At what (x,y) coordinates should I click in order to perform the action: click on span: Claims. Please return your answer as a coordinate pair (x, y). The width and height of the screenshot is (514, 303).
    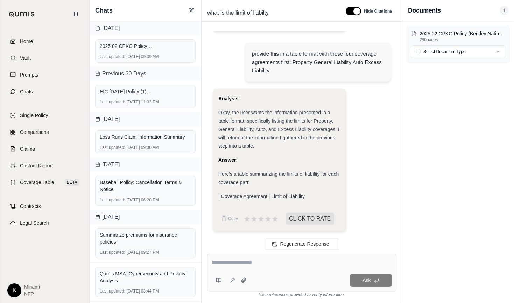
    Looking at the image, I should click on (27, 149).